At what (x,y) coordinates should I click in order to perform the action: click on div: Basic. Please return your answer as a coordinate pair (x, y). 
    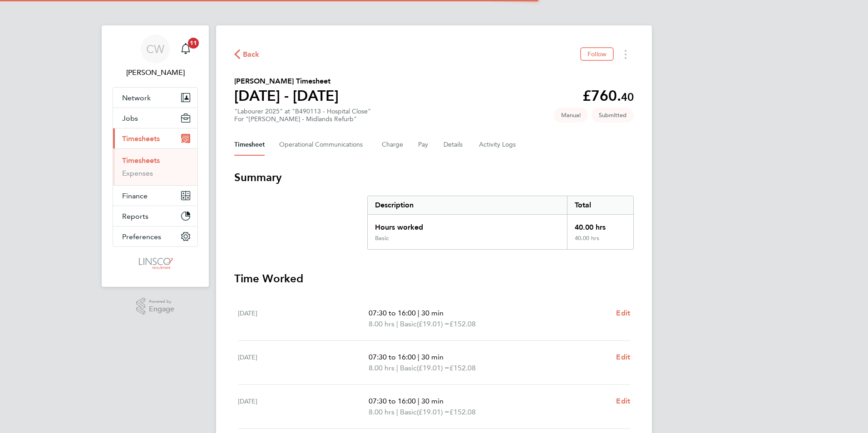
    Looking at the image, I should click on (382, 239).